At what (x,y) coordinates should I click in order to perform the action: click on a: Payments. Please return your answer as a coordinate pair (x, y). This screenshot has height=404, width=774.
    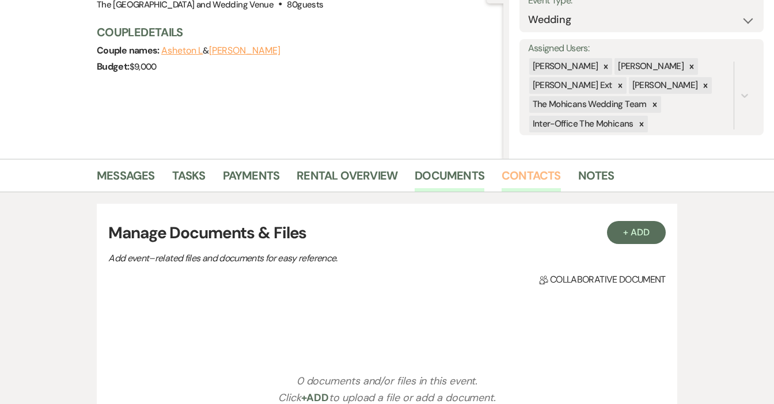
    Looking at the image, I should click on (251, 179).